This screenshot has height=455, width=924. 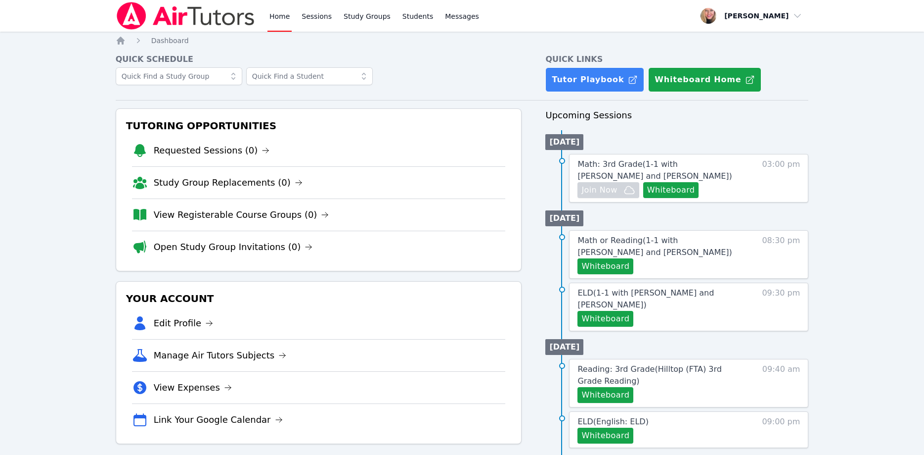 What do you see at coordinates (613, 421) in the screenshot?
I see `a: ELD(English: ELD)` at bounding box center [613, 421].